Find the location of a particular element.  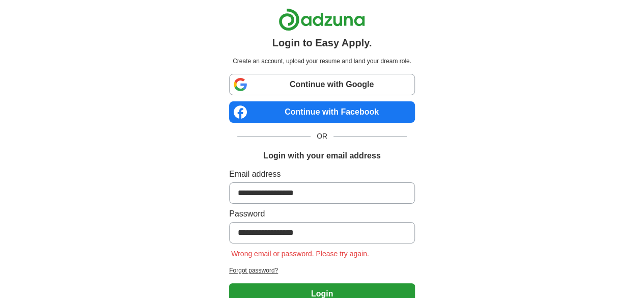

p: Create an account, upload your resume and land your dream role. is located at coordinates (322, 61).